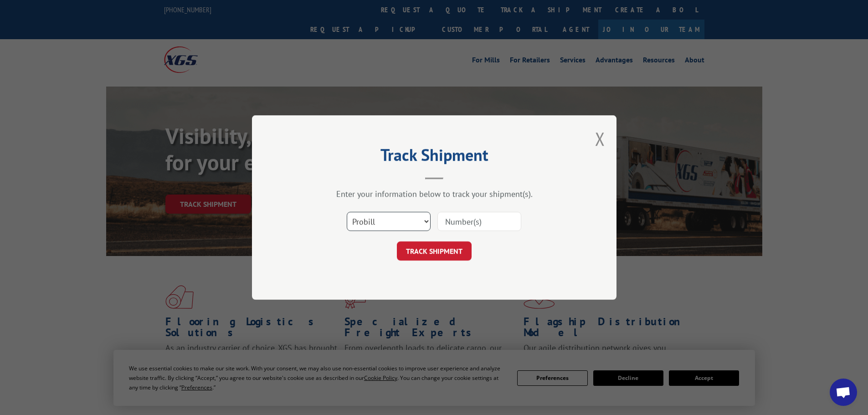 The width and height of the screenshot is (868, 415). What do you see at coordinates (844, 392) in the screenshot?
I see `div: Open chat` at bounding box center [844, 392].